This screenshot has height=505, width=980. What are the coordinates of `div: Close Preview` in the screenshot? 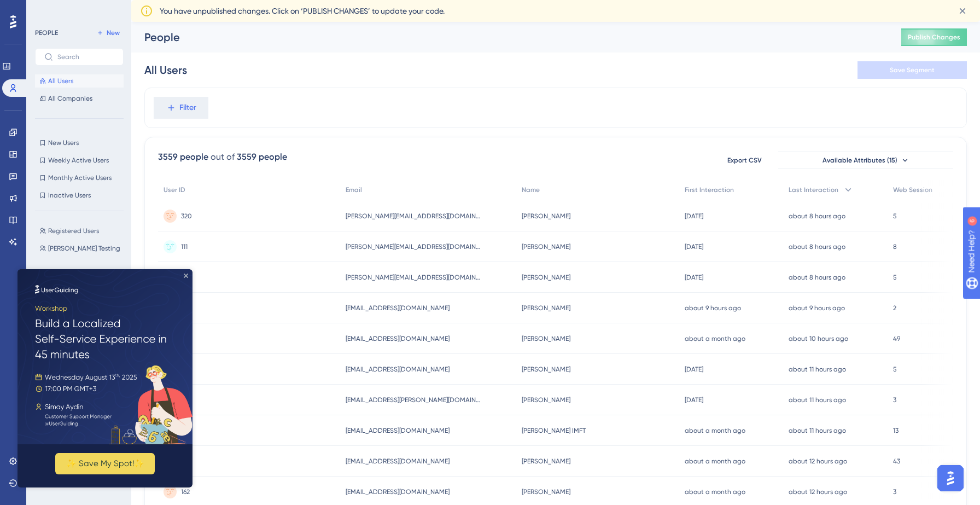 It's located at (169, 6).